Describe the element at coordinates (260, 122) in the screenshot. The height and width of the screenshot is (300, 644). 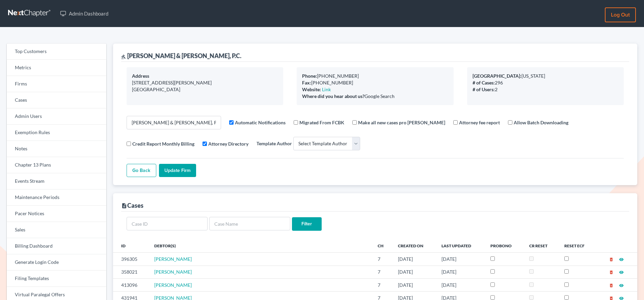
I see `label: Automatic Notifications` at that location.